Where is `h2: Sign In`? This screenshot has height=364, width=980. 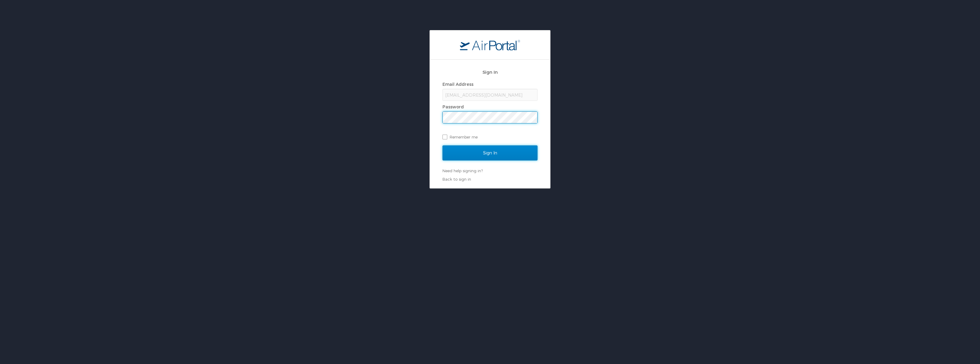 h2: Sign In is located at coordinates (490, 72).